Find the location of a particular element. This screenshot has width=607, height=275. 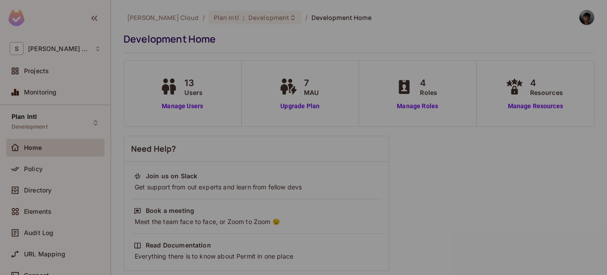

span: Need Help? is located at coordinates (154, 149).